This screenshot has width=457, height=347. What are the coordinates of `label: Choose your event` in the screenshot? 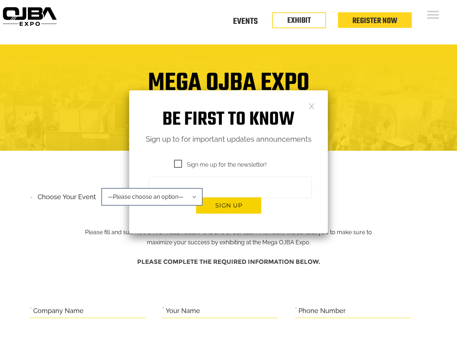 It's located at (64, 195).